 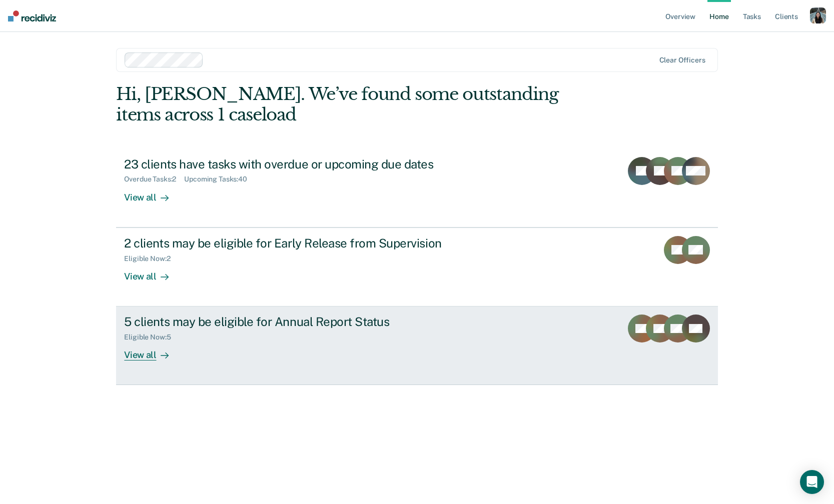 I want to click on div: Open Intercom Messenger, so click(x=812, y=482).